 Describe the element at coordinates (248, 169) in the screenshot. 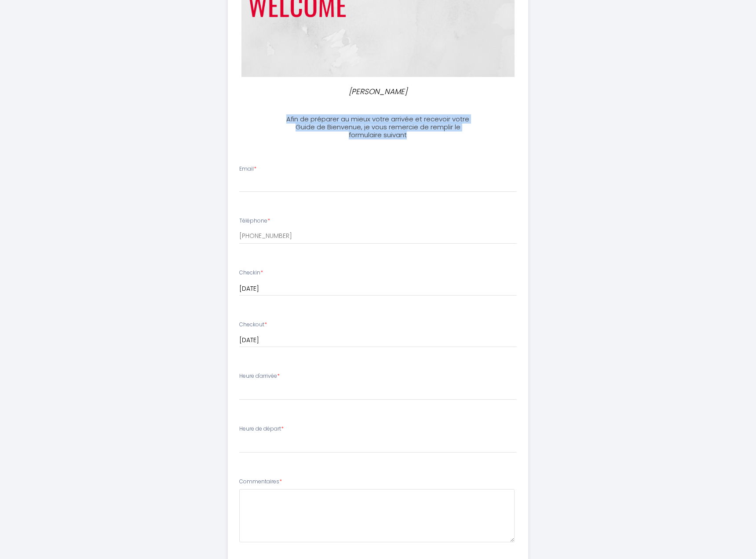

I see `label: Email` at that location.